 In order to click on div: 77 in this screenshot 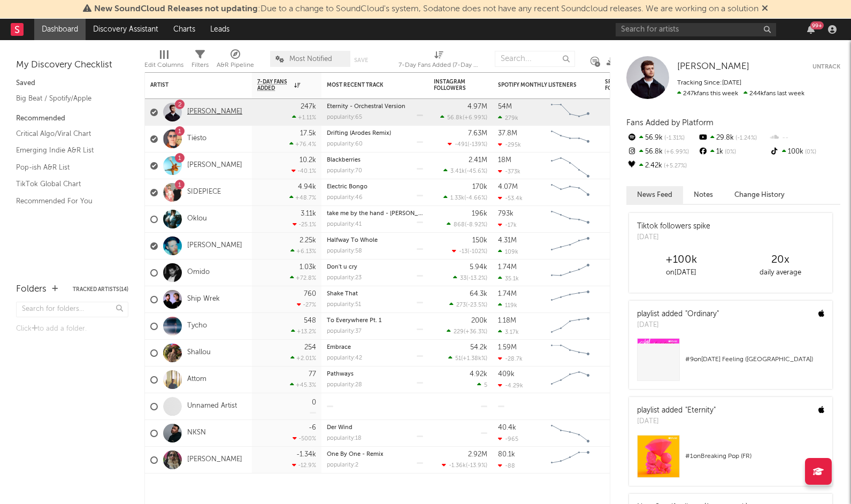, I will do `click(312, 373)`.